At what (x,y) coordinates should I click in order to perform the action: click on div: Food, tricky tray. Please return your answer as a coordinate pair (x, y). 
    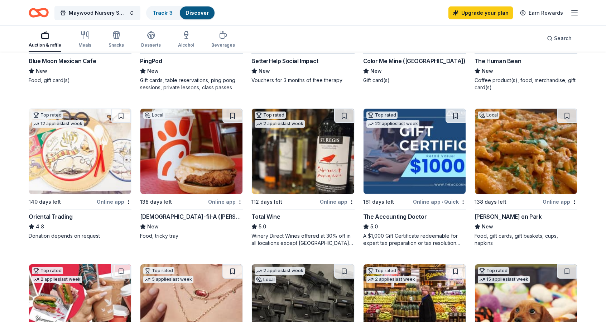
    Looking at the image, I should click on (191, 236).